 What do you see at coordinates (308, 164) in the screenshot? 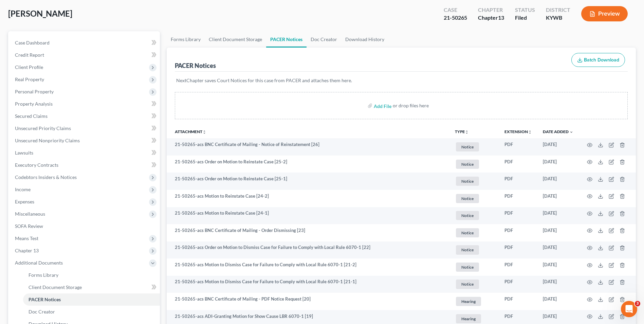
I see `td: 21-50265-acs Order on Motion to Reinstate Case [25-2]` at bounding box center [308, 164].